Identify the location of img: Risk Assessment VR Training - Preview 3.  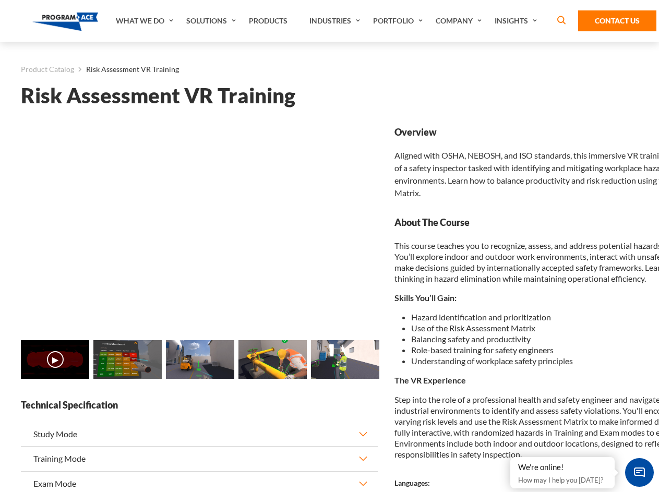
(272, 359).